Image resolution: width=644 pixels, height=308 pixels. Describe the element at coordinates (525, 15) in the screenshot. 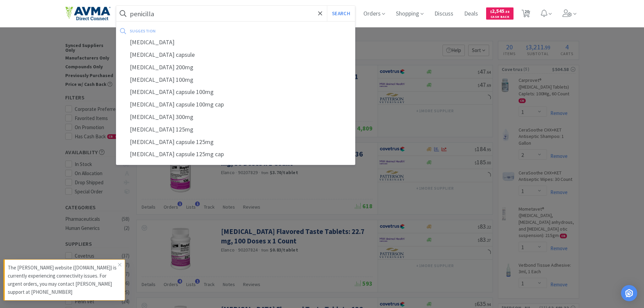

I see `a: 20` at that location.